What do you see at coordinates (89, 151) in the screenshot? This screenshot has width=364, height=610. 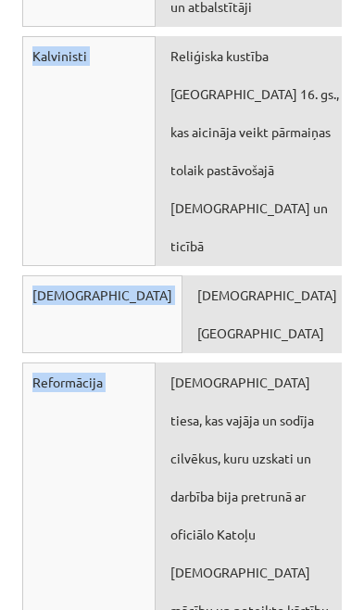 I see `div: Kalvinisti` at bounding box center [89, 151].